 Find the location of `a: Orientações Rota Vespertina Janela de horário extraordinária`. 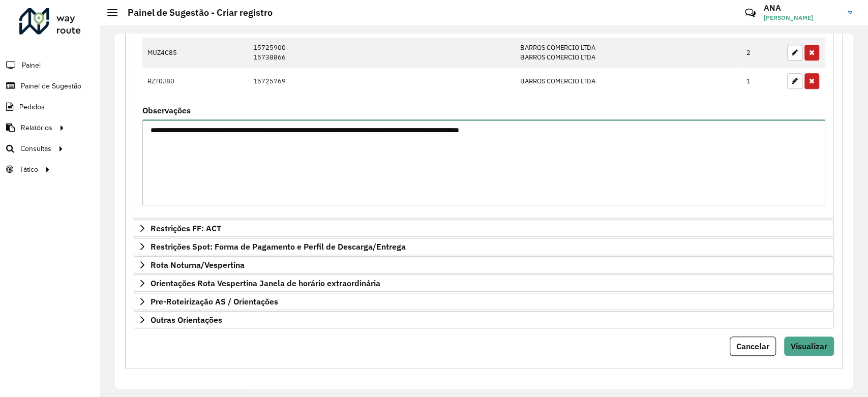

a: Orientações Rota Vespertina Janela de horário extraordinária is located at coordinates (484, 283).